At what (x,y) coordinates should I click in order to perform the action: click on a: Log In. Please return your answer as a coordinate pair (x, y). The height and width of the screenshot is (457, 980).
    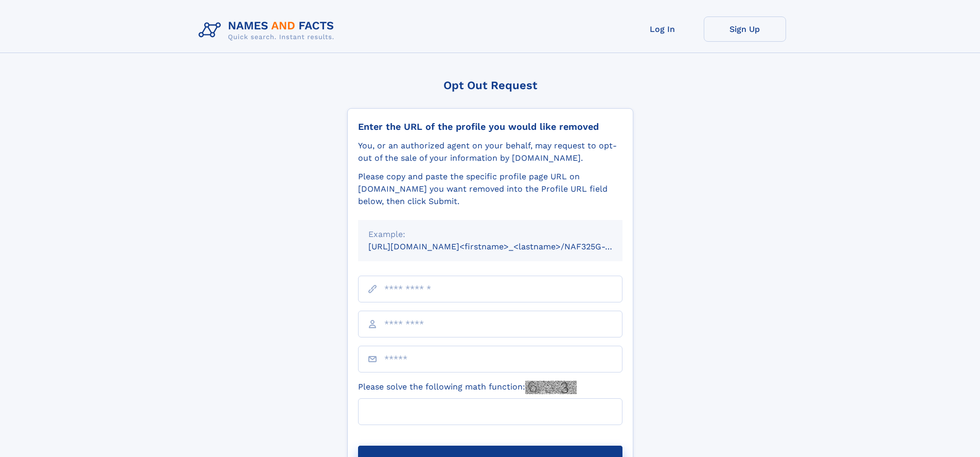
    Looking at the image, I should click on (663, 29).